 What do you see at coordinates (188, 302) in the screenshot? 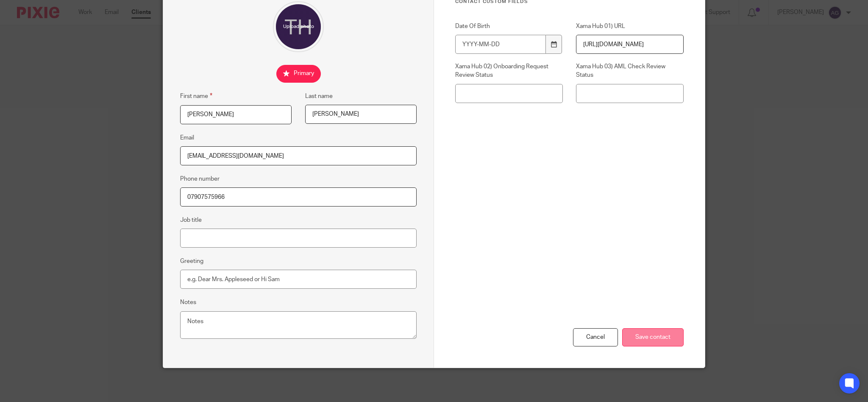
I see `label: Notes` at bounding box center [188, 302].